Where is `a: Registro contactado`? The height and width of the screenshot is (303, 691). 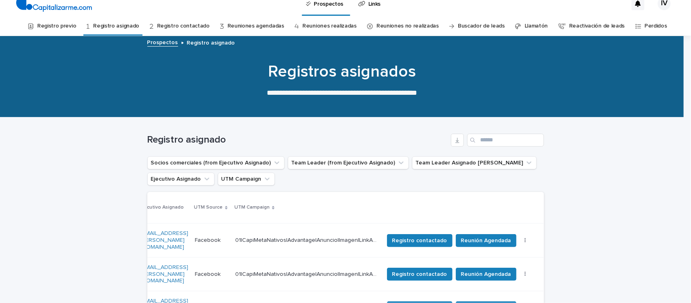 a: Registro contactado is located at coordinates (183, 26).